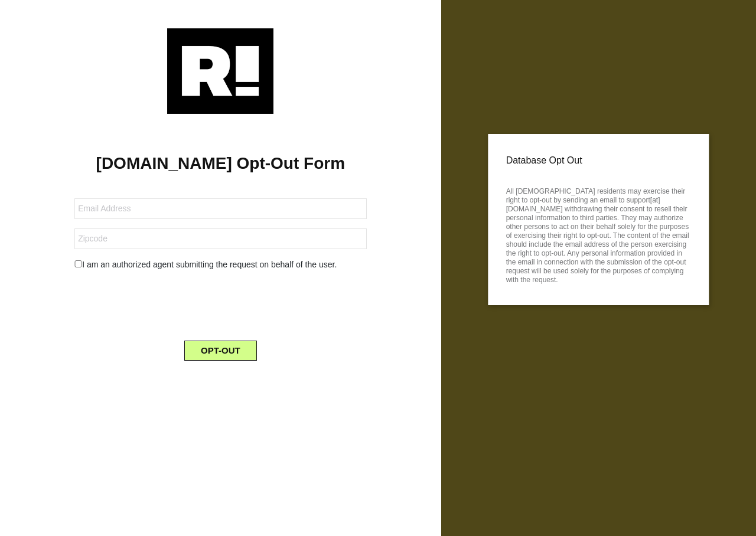 The height and width of the screenshot is (536, 756). I want to click on img: Retention.com, so click(221, 71).